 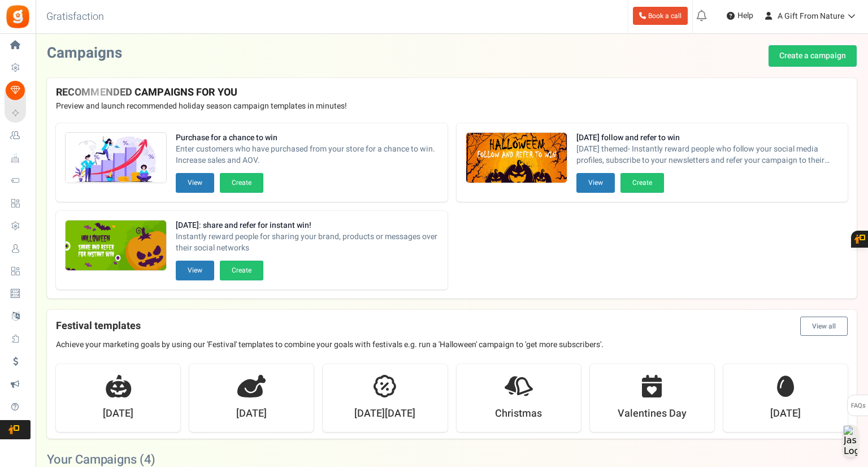 I want to click on strong: Purchase for a chance to win, so click(x=307, y=138).